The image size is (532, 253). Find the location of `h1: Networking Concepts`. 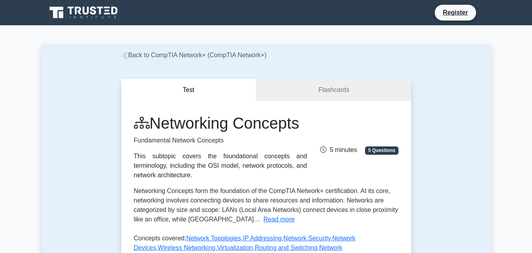

h1: Networking Concepts is located at coordinates (221, 123).